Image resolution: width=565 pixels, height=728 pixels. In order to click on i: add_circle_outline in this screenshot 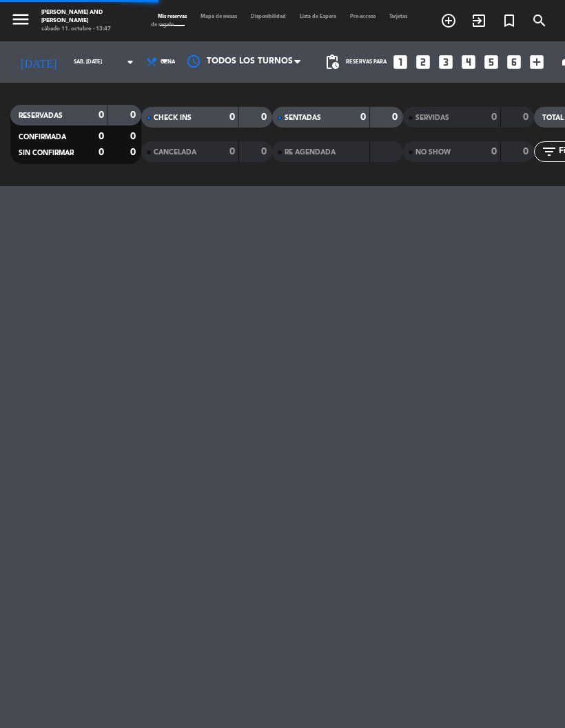, I will do `click(448, 21)`.